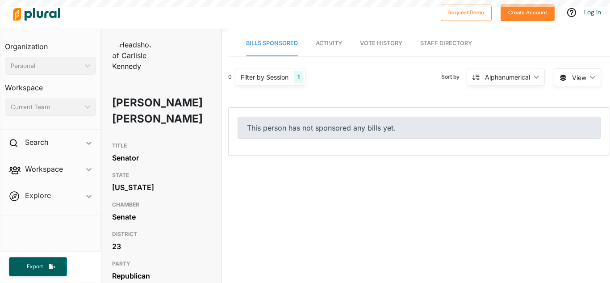 The height and width of the screenshot is (283, 610). What do you see at coordinates (161, 234) in the screenshot?
I see `h3: DISTRICT` at bounding box center [161, 234].